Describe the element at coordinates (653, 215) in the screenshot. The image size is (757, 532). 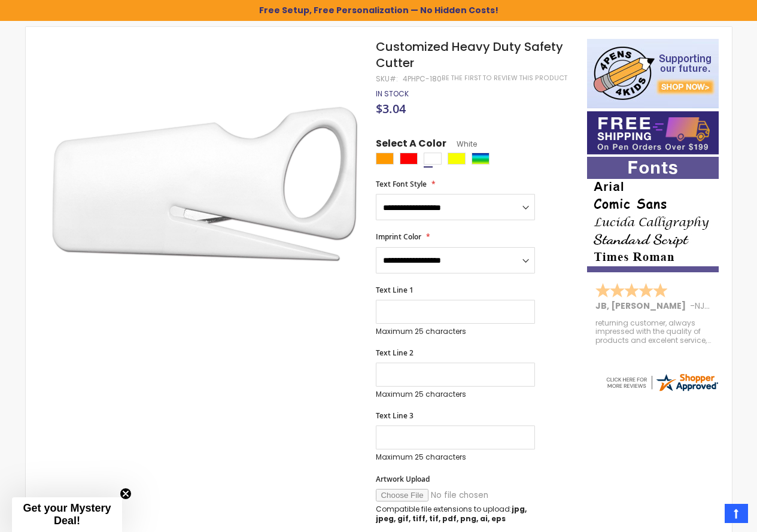
I see `img: font-personalization-examples` at that location.